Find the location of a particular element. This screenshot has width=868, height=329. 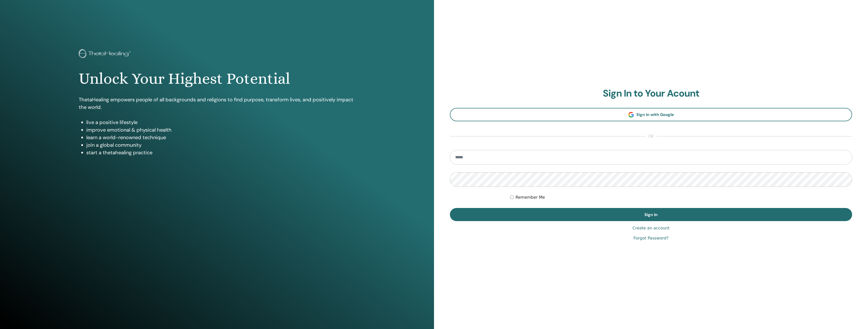

a: Create an account is located at coordinates (650, 229).